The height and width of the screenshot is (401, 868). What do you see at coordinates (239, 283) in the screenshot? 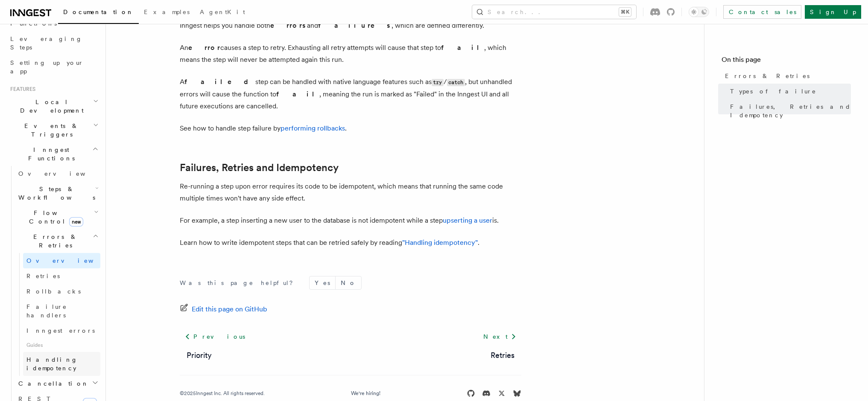
I see `p: Was this page helpful?` at bounding box center [239, 283].